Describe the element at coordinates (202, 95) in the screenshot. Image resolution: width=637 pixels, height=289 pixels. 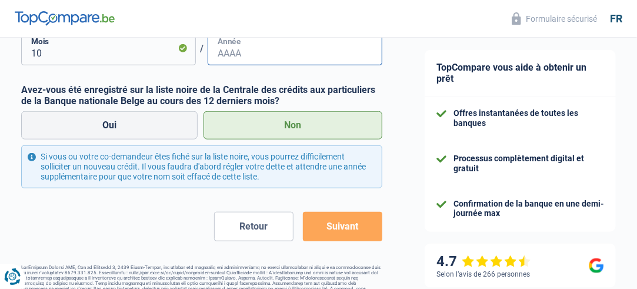
I see `label: Avez-vous été enregistré sur la liste noire de la Centrale des crédits aux particuliers de la Ban...` at that location.